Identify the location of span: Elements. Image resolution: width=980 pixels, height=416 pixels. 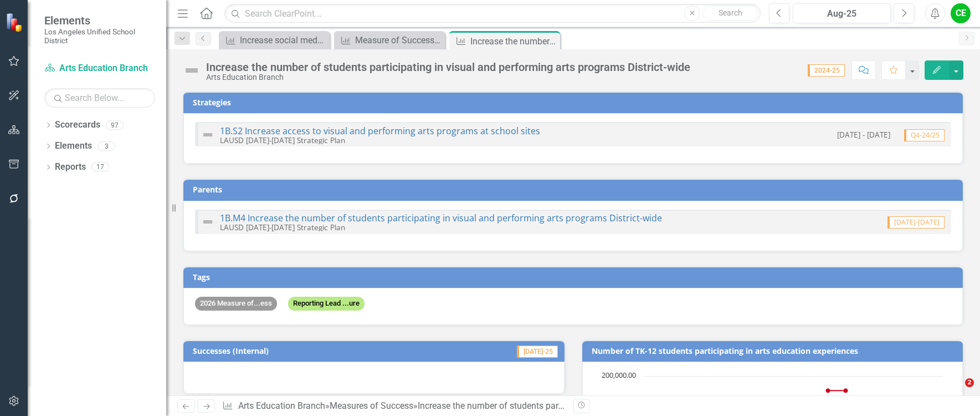
(100, 20).